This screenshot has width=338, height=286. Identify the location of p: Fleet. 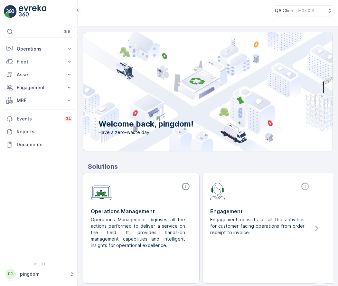
(39, 62).